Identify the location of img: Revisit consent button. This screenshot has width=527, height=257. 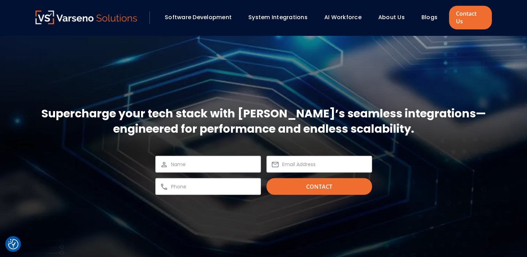
(13, 244).